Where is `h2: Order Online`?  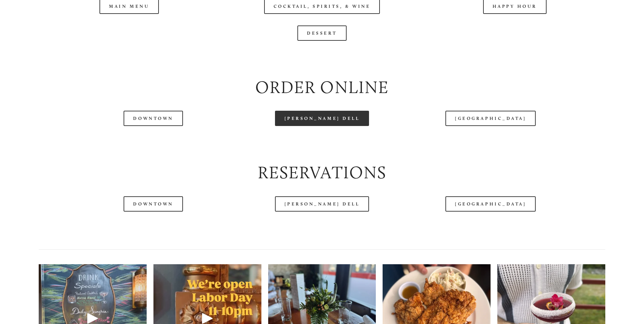 h2: Order Online is located at coordinates (322, 87).